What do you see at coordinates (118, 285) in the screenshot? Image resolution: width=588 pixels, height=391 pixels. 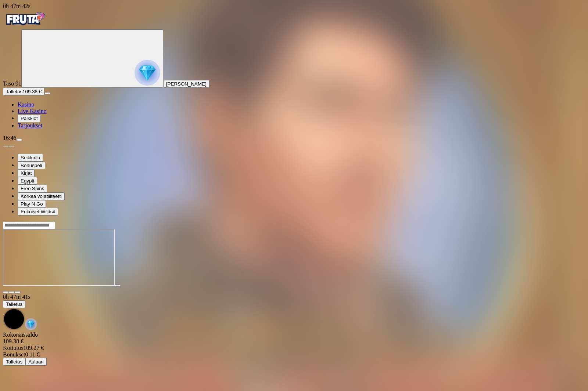 I see `button: play icon` at bounding box center [118, 285].